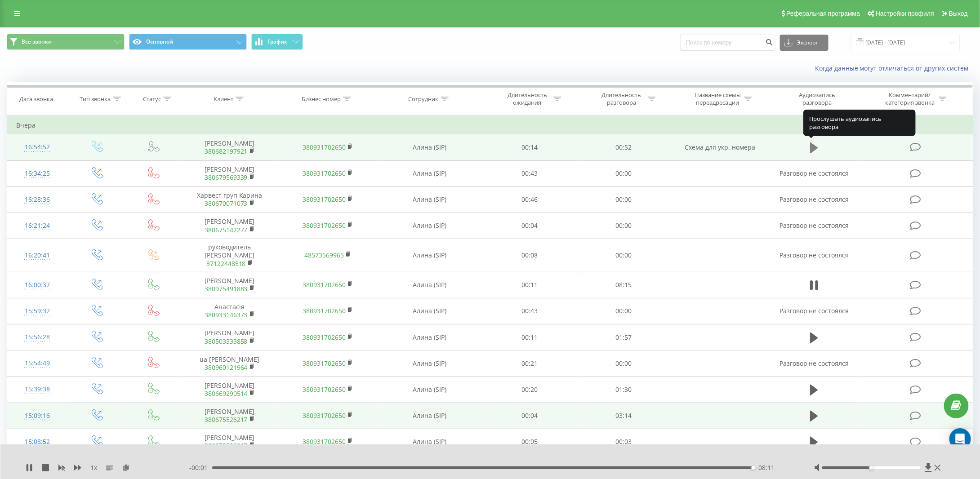 Image resolution: width=980 pixels, height=479 pixels. Describe the element at coordinates (38, 173) in the screenshot. I see `div: 16:34:25` at that location.